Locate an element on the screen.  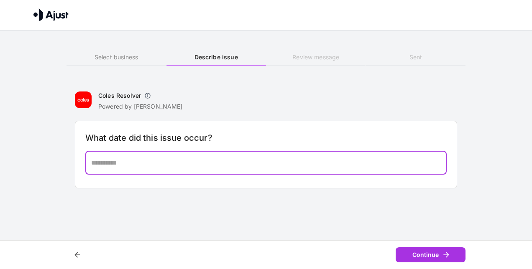
button: Continue is located at coordinates (430, 255).